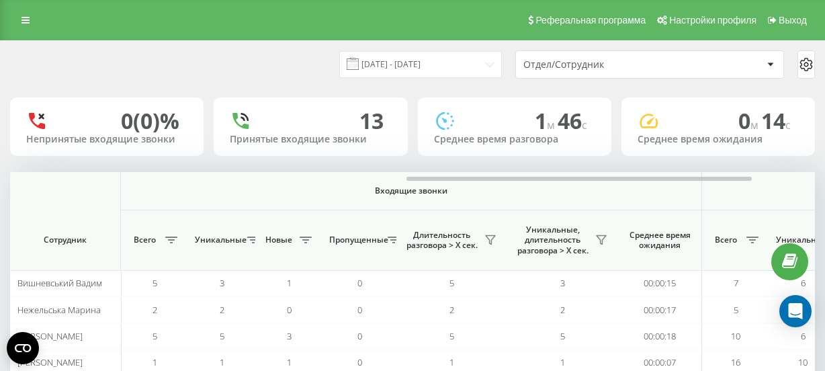 This screenshot has width=825, height=371. Describe the element at coordinates (150, 121) in the screenshot. I see `div: 0 (0)%` at that location.